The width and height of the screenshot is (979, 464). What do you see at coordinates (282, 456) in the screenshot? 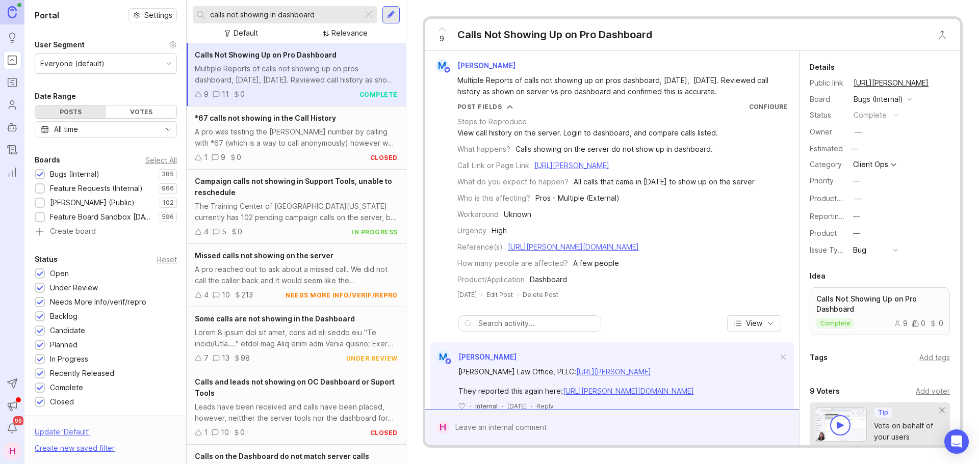
I see `span: Calls on the Dashboard do not match server calls` at bounding box center [282, 456].